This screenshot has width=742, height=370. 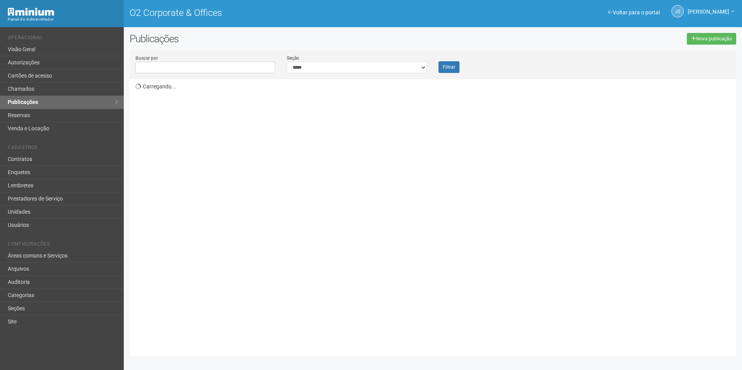 I want to click on a: JS, so click(x=678, y=11).